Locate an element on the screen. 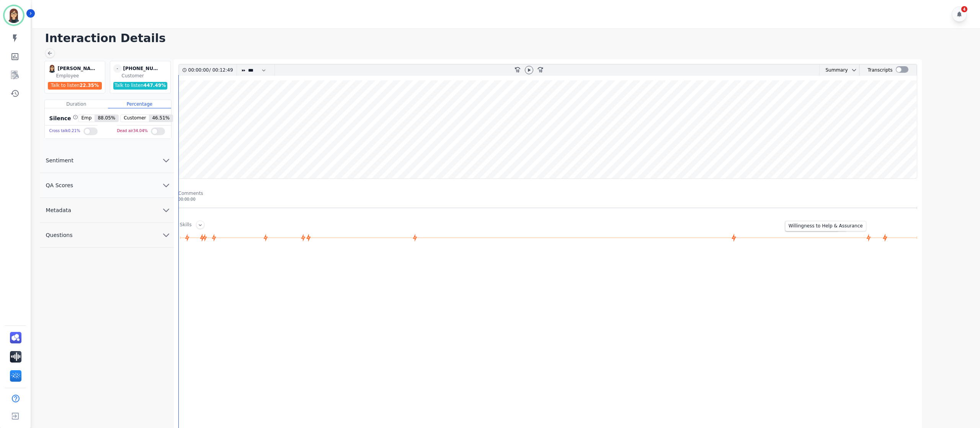 The width and height of the screenshot is (980, 428). div: Duration is located at coordinates (76, 104).